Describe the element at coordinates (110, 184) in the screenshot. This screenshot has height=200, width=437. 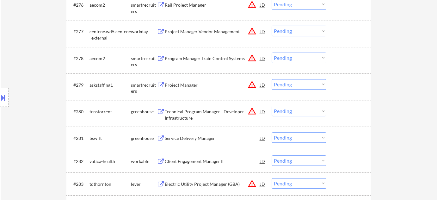
I see `div: tdthornton` at that location.